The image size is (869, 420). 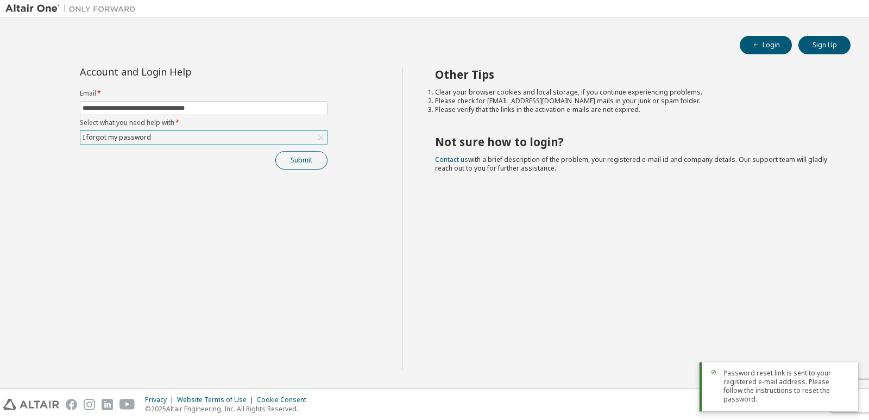 I want to click on label: Select what you need help with, so click(x=204, y=123).